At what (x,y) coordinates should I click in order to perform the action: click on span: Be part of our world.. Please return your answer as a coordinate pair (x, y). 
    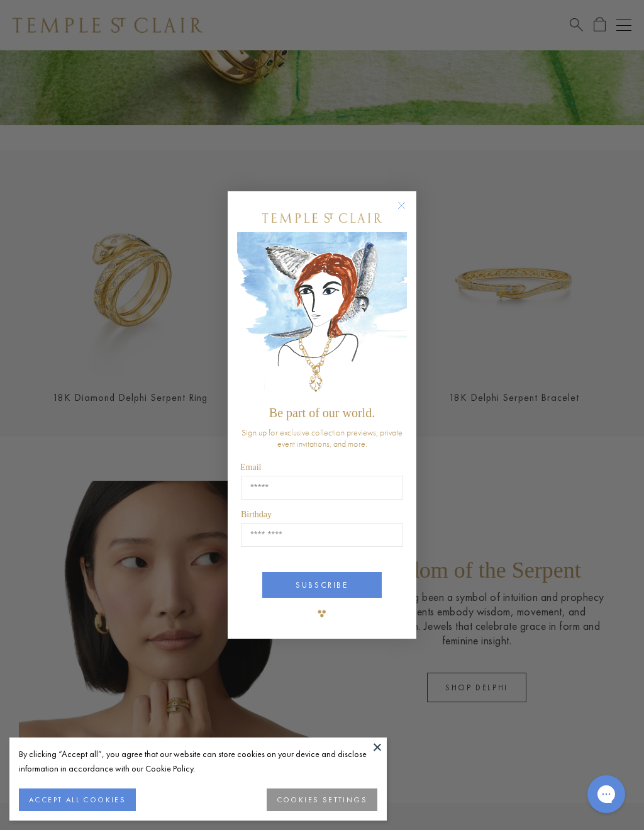
    Looking at the image, I should click on (322, 413).